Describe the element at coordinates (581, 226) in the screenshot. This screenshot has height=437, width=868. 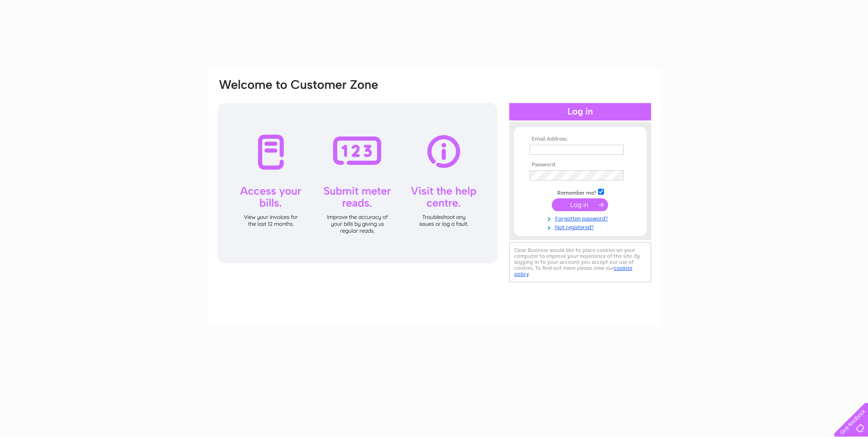
I see `a: Not registered?` at that location.